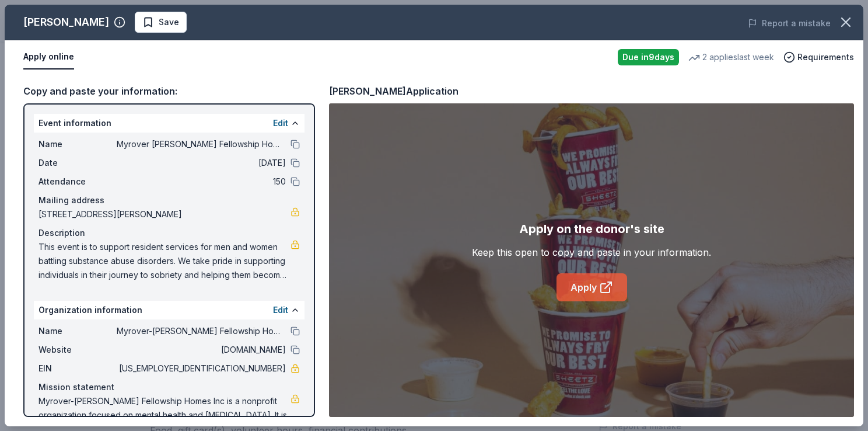  What do you see at coordinates (818, 57) in the screenshot?
I see `button: Requirements` at bounding box center [818, 57].